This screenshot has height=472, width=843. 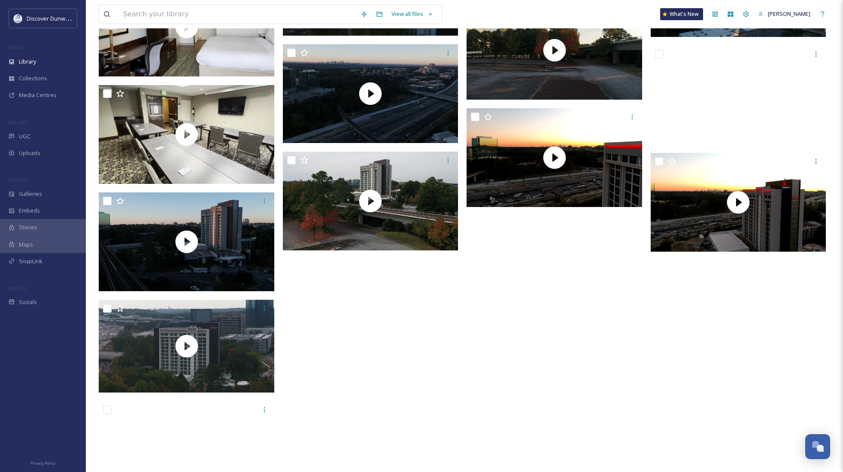 What do you see at coordinates (26, 244) in the screenshot?
I see `span: Maps` at bounding box center [26, 244].